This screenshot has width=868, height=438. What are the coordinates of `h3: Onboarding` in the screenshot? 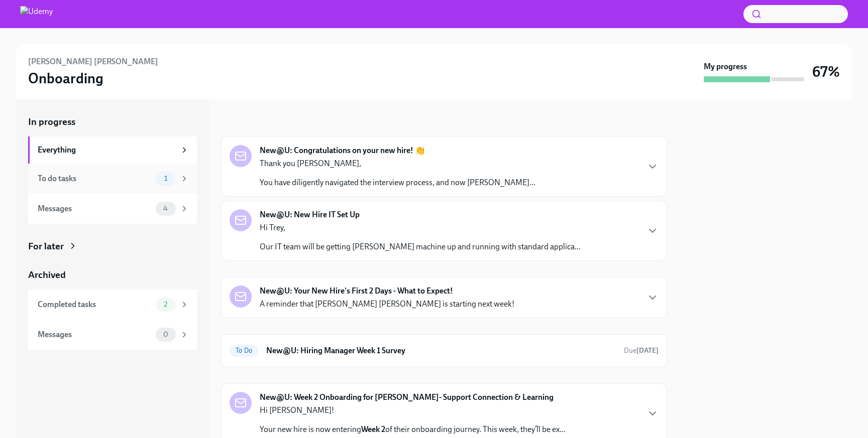 It's located at (66, 78).